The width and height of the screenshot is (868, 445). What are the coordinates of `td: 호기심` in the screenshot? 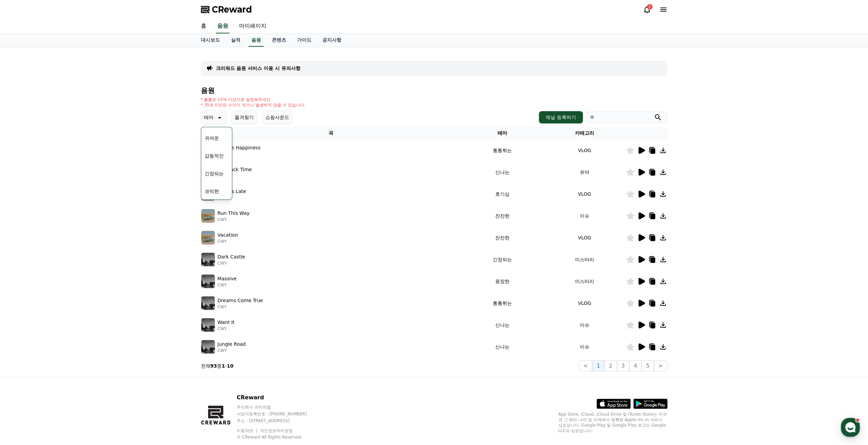 It's located at (502, 194).